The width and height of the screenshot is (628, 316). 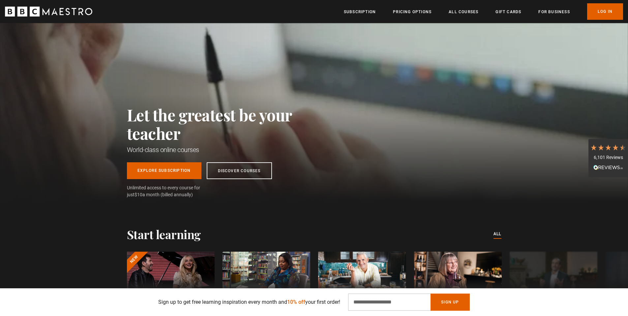 I want to click on a: New New Releases, so click(x=171, y=276).